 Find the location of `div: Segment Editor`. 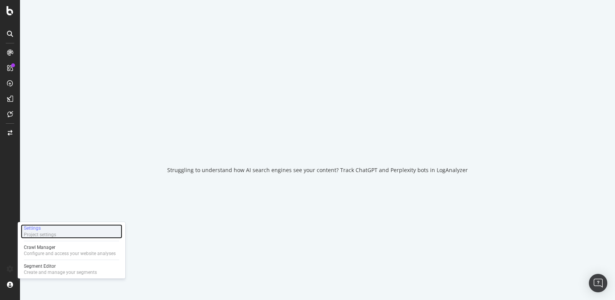

div: Segment Editor is located at coordinates (60, 266).